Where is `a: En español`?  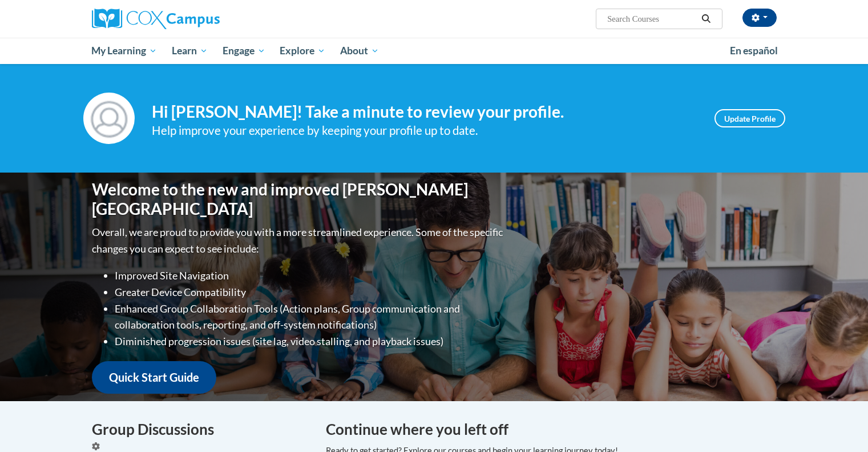 a: En español is located at coordinates (754, 51).